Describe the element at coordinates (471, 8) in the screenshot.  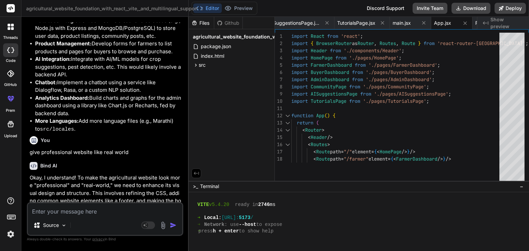
I see `button: Download` at that location.